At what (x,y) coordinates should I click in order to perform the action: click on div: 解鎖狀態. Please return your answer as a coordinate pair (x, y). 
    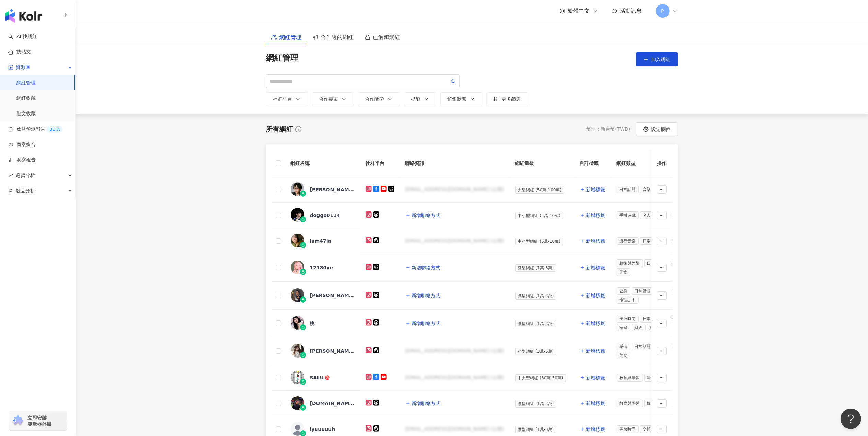
    Looking at the image, I should click on (461, 99).